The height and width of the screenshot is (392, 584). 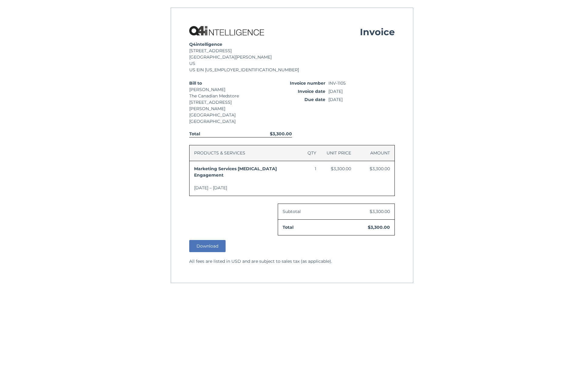 What do you see at coordinates (223, 83) in the screenshot?
I see `span: Bill to` at bounding box center [223, 83].